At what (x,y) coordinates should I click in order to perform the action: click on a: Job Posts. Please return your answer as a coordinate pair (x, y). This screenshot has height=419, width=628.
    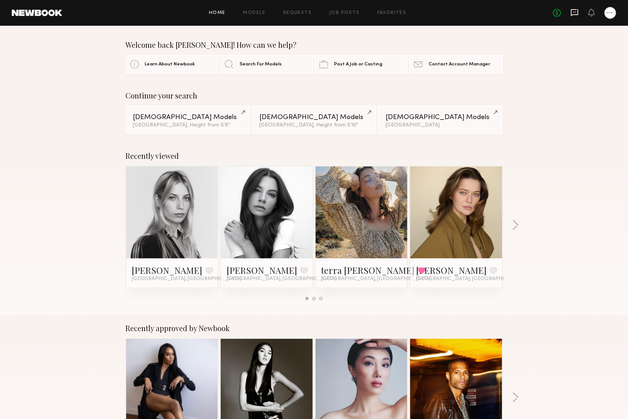
    Looking at the image, I should click on (344, 13).